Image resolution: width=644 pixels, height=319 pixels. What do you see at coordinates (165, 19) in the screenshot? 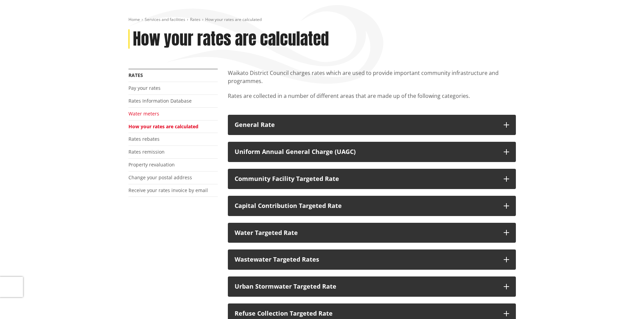
I see `a: Services and facilities` at bounding box center [165, 19].